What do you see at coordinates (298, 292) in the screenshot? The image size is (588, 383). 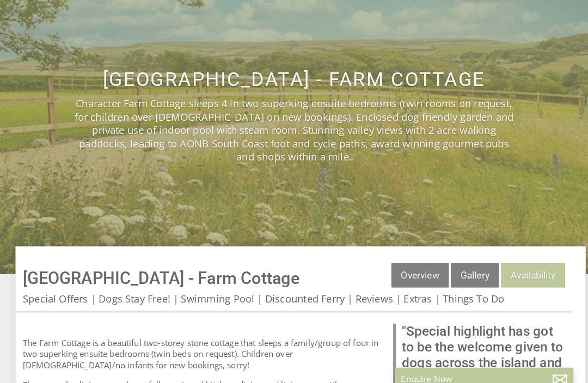 I see `a: Discounted Ferry` at bounding box center [298, 292].